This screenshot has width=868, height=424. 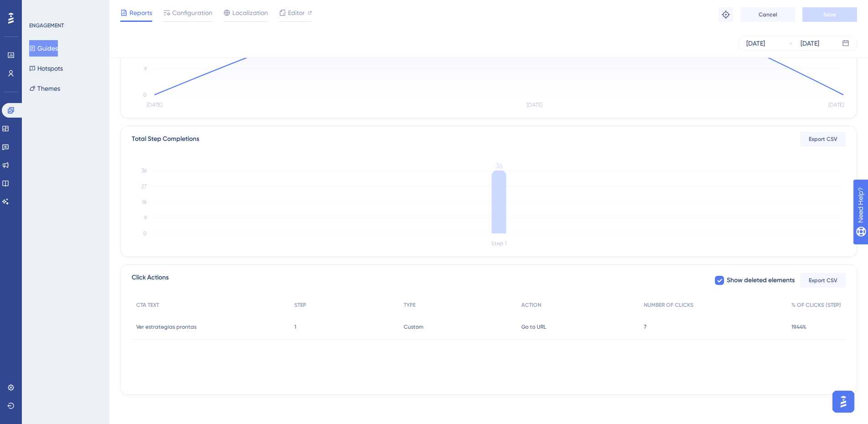 What do you see at coordinates (410, 305) in the screenshot?
I see `span: TYPE` at bounding box center [410, 305].